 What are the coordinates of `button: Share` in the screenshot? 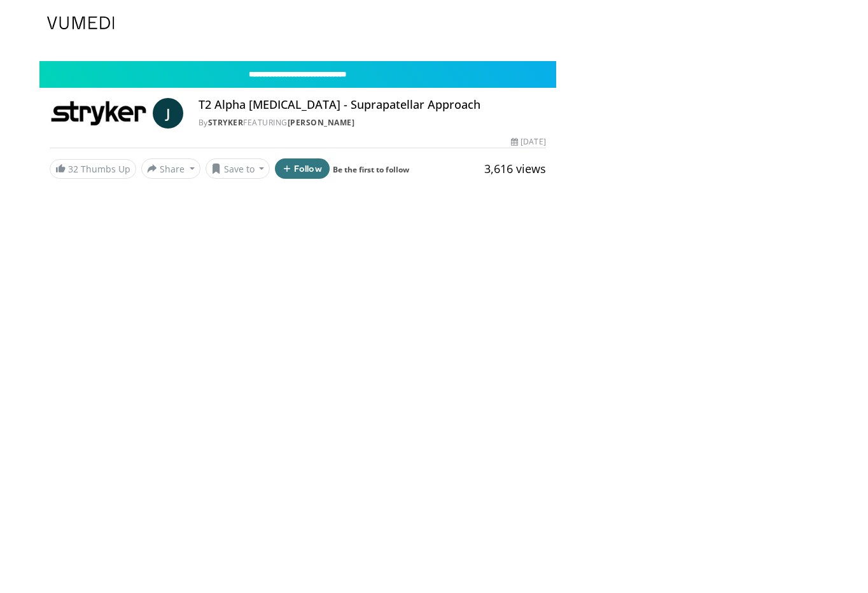 It's located at (170, 169).